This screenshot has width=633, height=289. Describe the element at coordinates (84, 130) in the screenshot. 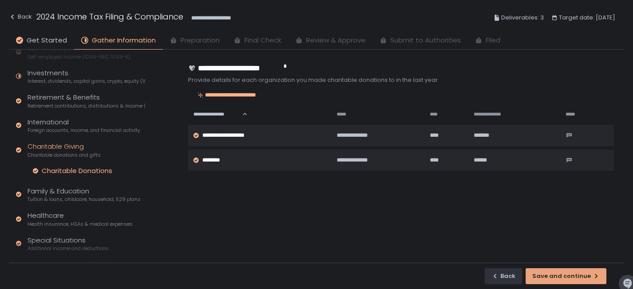

I see `span: Foreign accounts, income, and financial activity` at that location.